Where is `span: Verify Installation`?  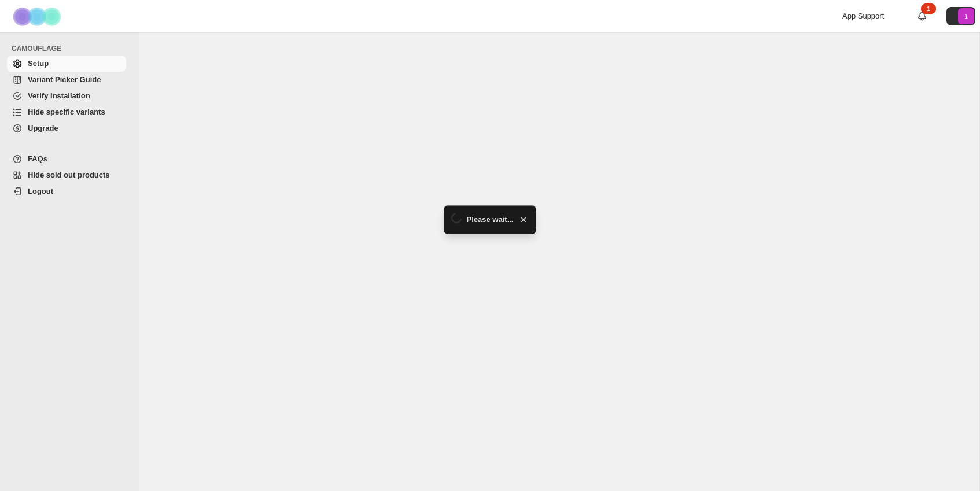
span: Verify Installation is located at coordinates (59, 95).